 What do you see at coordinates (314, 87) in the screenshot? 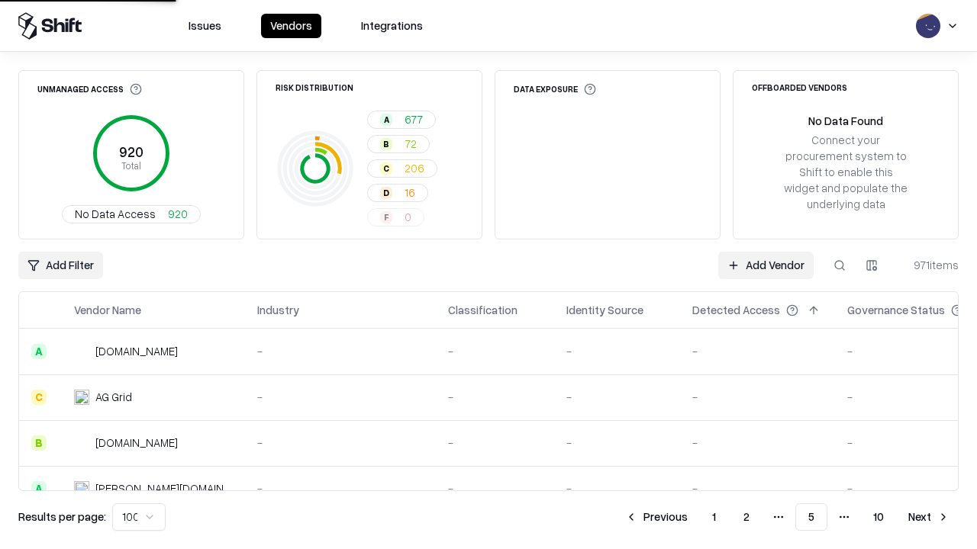
I see `div: Risk Distribution` at bounding box center [314, 87].